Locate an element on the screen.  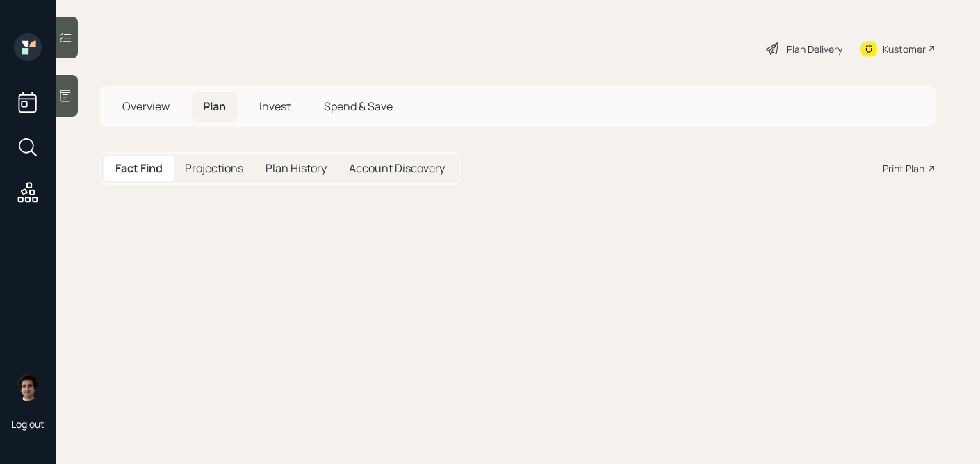
span: Plan is located at coordinates (214, 107).